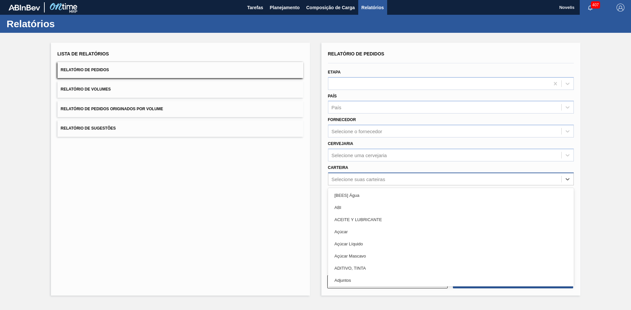  Describe the element at coordinates (338, 168) in the screenshot. I see `font: Carteira` at that location.